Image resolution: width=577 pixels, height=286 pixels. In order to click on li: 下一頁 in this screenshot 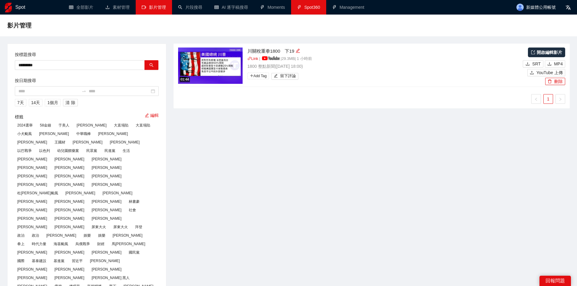, I will do `click(560, 99)`.